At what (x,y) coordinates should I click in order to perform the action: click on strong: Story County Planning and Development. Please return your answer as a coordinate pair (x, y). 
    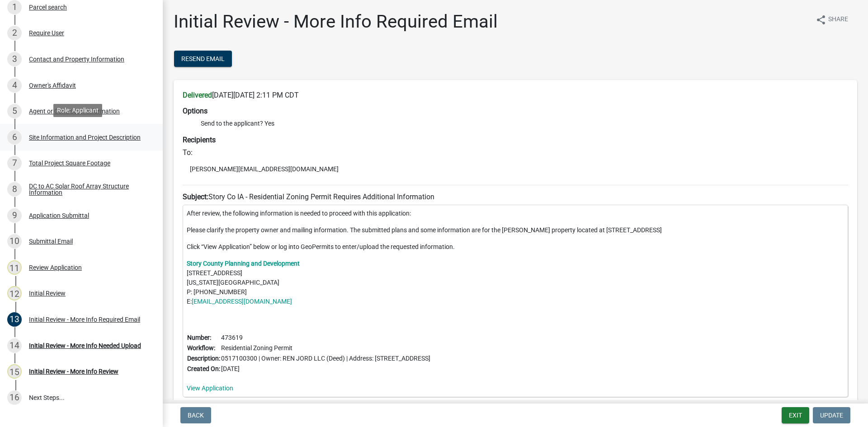
    Looking at the image, I should click on (243, 263).